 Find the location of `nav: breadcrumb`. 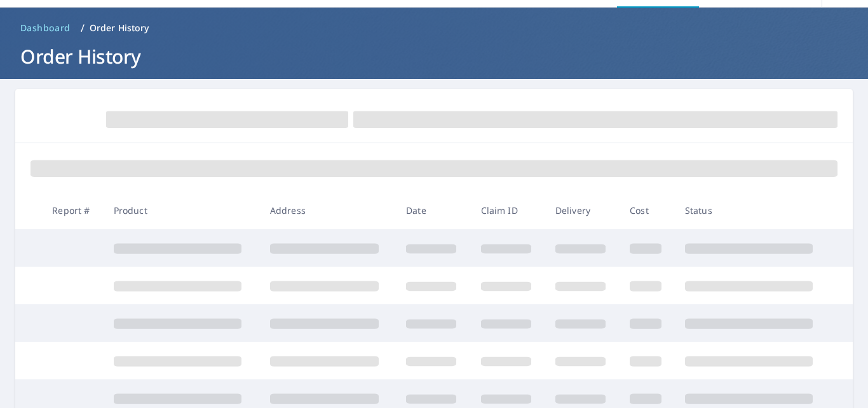

nav: breadcrumb is located at coordinates (434, 28).